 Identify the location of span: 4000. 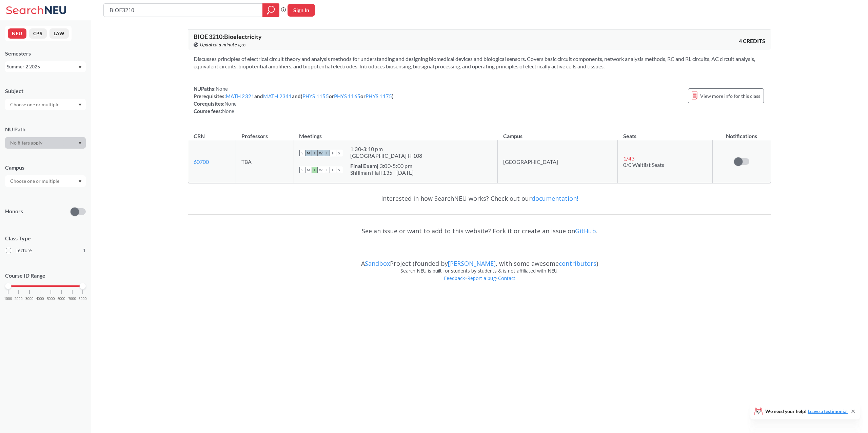
(40, 299).